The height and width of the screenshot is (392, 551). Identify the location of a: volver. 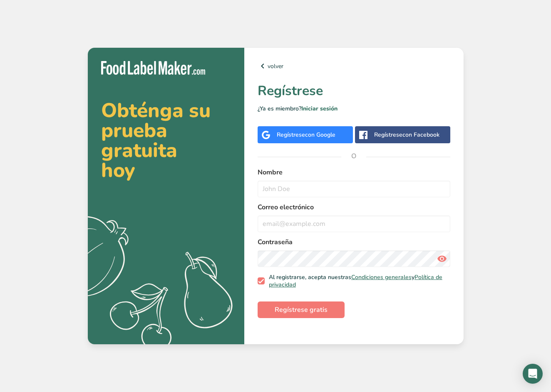
(353, 66).